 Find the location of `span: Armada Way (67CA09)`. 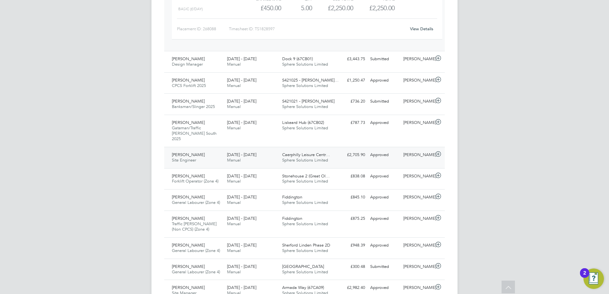

span: Armada Way (67CA09) is located at coordinates (303, 287).